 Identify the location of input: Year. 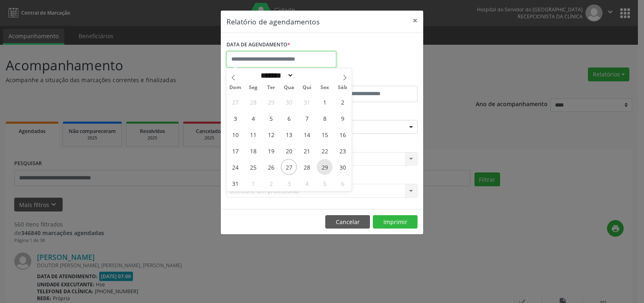
(307, 76).